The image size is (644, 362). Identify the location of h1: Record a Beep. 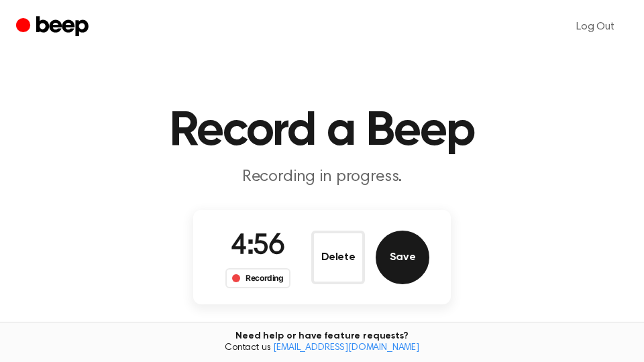
(322, 132).